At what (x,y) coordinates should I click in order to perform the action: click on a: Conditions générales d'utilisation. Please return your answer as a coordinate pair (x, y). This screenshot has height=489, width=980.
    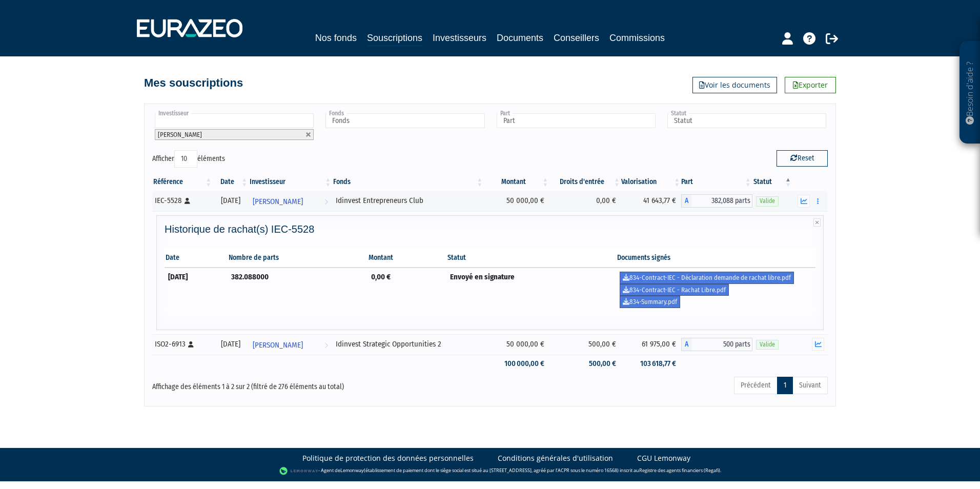
    Looking at the image, I should click on (555, 458).